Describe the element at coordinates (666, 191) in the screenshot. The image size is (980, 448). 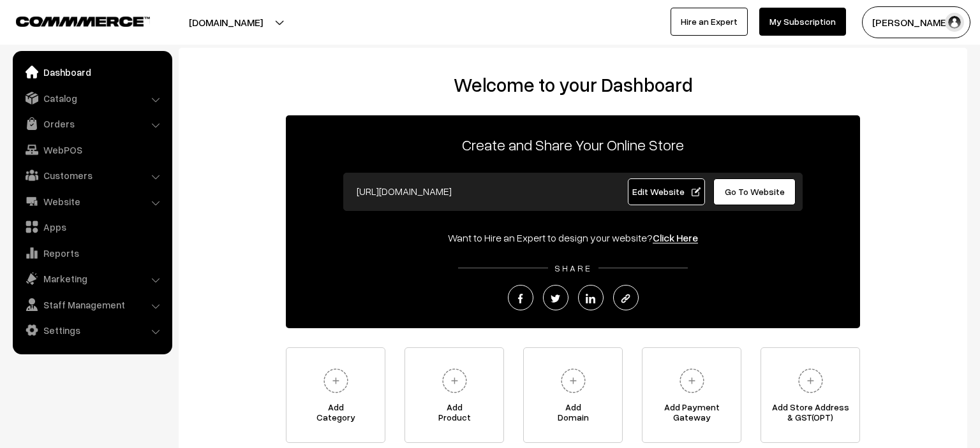
I see `span: Edit Website` at that location.